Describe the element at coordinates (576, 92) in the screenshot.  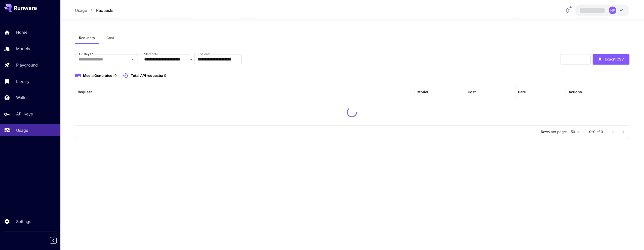
I see `div: Actions` at that location.